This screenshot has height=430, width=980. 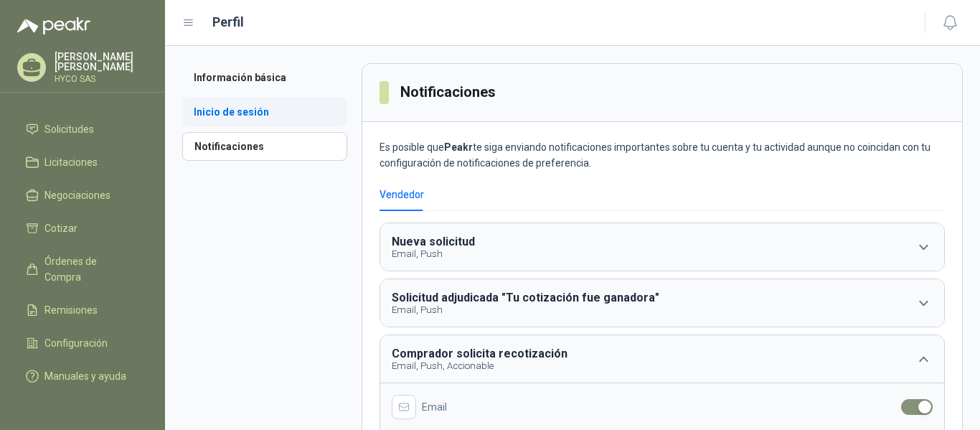 I want to click on span: Configuración, so click(x=76, y=343).